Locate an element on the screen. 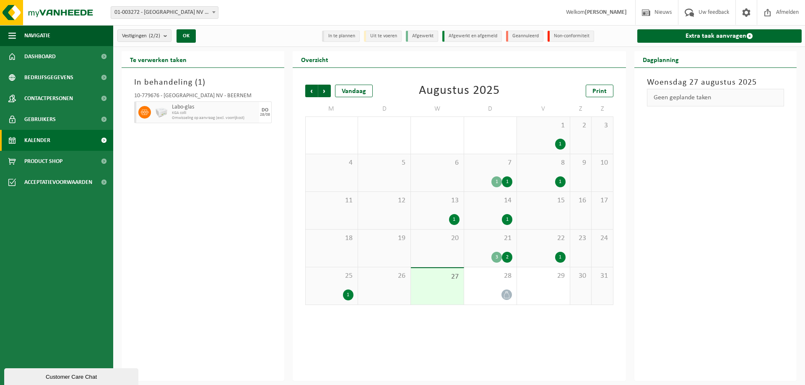 This screenshot has width=805, height=385. li: Non-conformiteit is located at coordinates (571, 36).